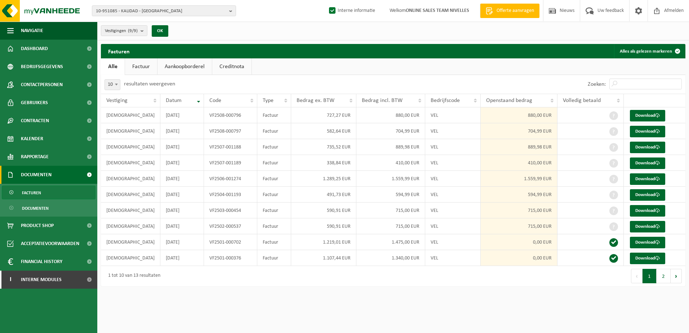  What do you see at coordinates (445, 101) in the screenshot?
I see `span: Bedrijfscode` at bounding box center [445, 101].